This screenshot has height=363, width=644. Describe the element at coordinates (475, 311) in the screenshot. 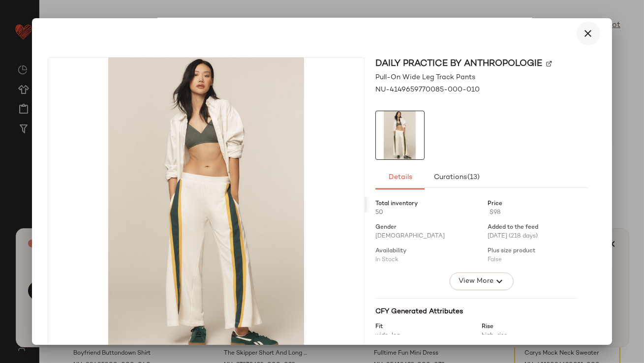

I see `div: CFY Generated Attributes` at that location.